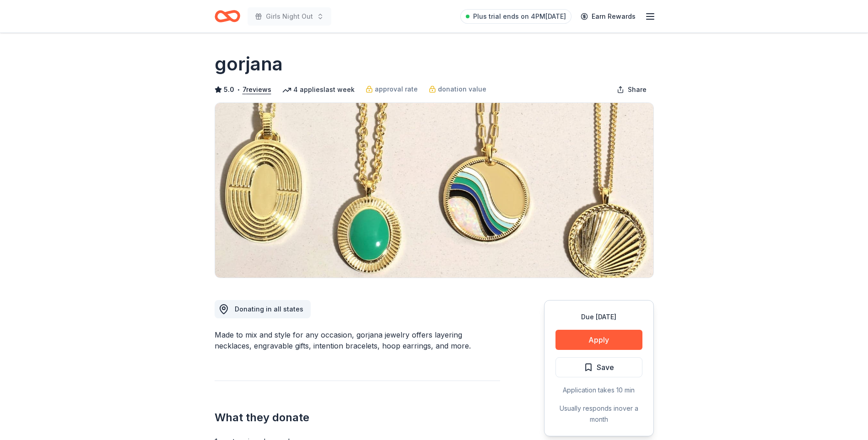  Describe the element at coordinates (269, 309) in the screenshot. I see `span: Donating in all states` at that location.